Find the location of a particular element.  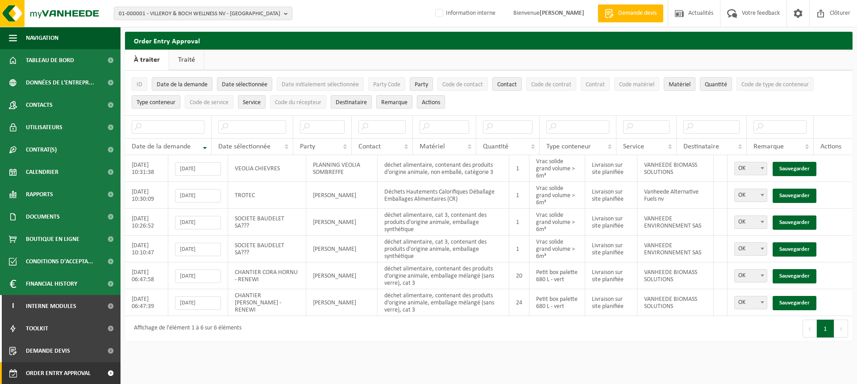

button: Actions is located at coordinates (431, 102).